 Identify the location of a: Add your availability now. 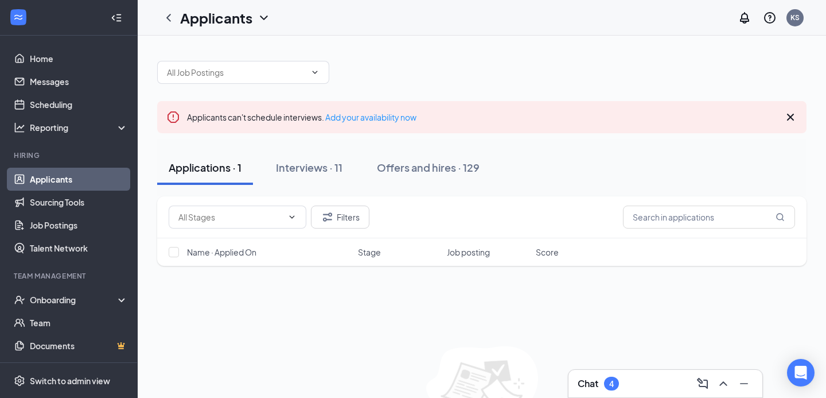
(371, 117).